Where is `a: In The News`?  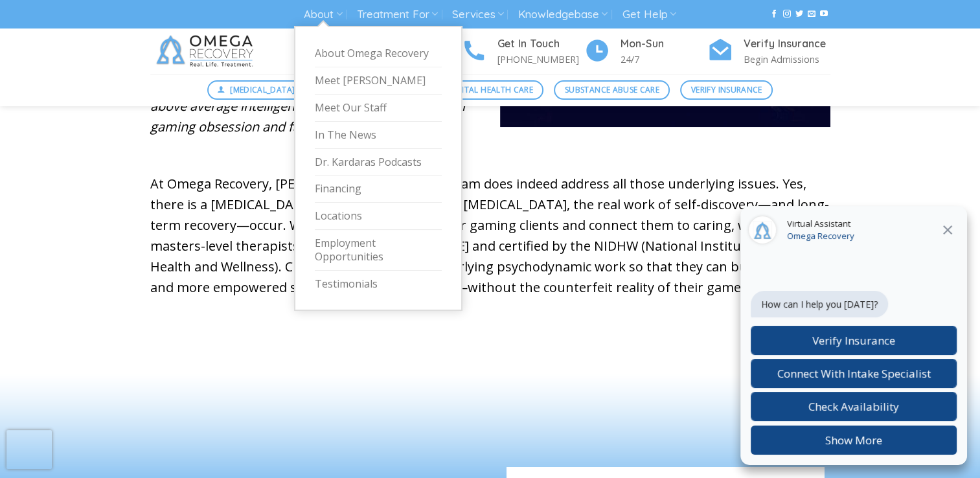 a: In The News is located at coordinates (378, 136).